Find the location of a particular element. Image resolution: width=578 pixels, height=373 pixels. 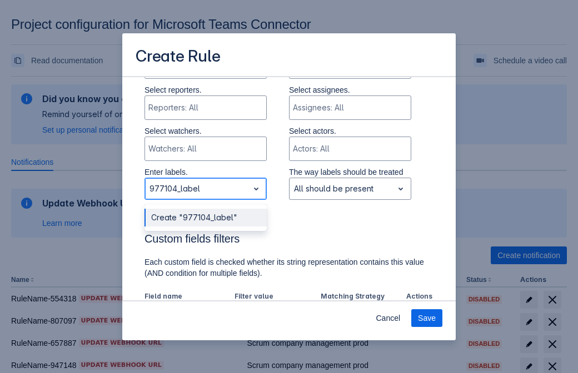

p: Select reporters. is located at coordinates (206, 90).